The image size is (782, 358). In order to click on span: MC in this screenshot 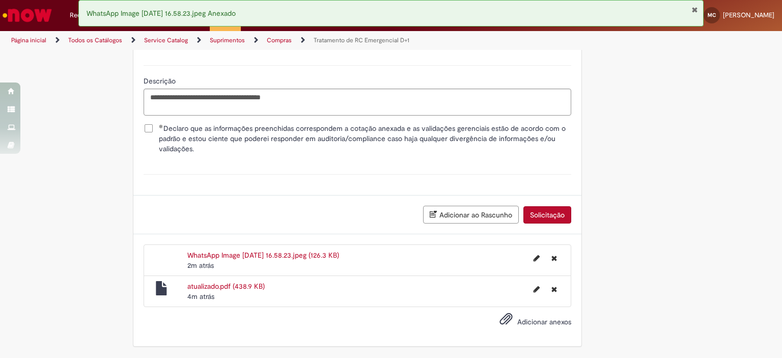, I will do `click(711, 15)`.